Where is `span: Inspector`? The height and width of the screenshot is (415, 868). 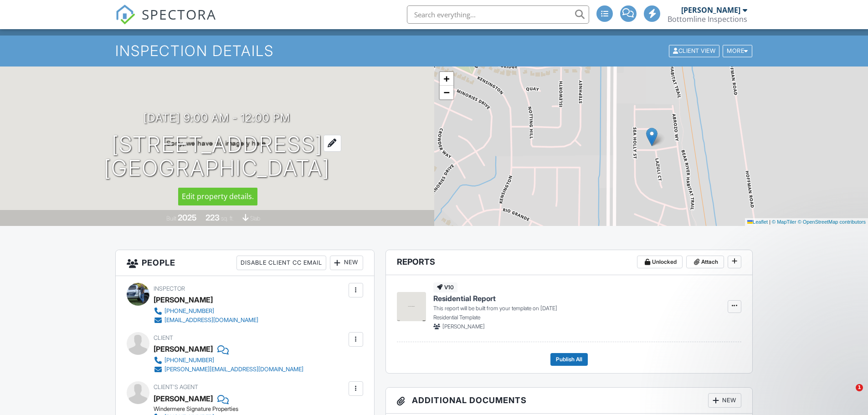
span: Inspector is located at coordinates (169, 289).